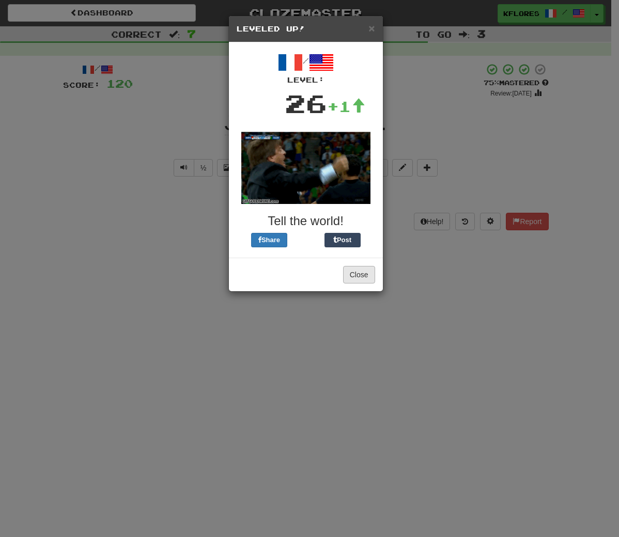 The image size is (619, 537). What do you see at coordinates (269, 240) in the screenshot?
I see `button: Share` at bounding box center [269, 240].